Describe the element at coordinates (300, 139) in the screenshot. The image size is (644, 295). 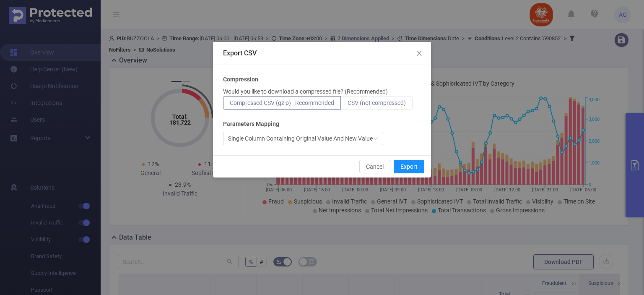
I see `div: Single Column Containing Original Value And New Value` at that location.